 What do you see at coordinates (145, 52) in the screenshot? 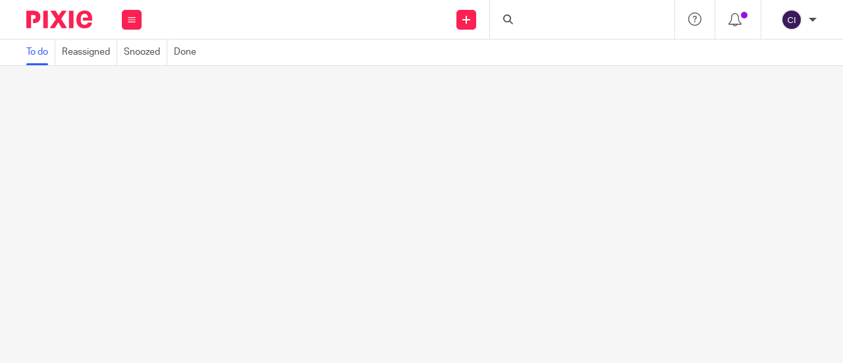
I see `a: Snoozed` at bounding box center [145, 52].